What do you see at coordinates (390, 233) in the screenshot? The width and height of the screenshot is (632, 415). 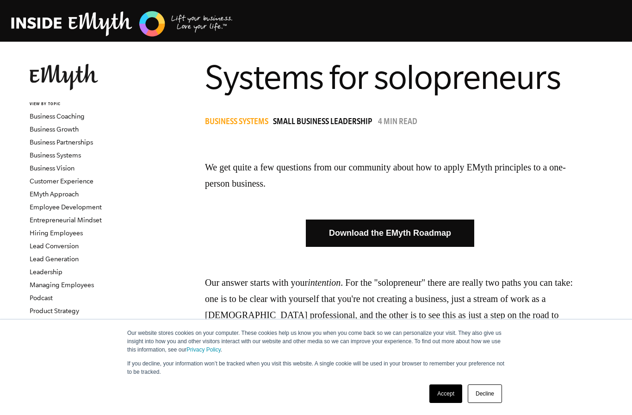 I see `a: Download the EMyth Roadmap` at bounding box center [390, 233].